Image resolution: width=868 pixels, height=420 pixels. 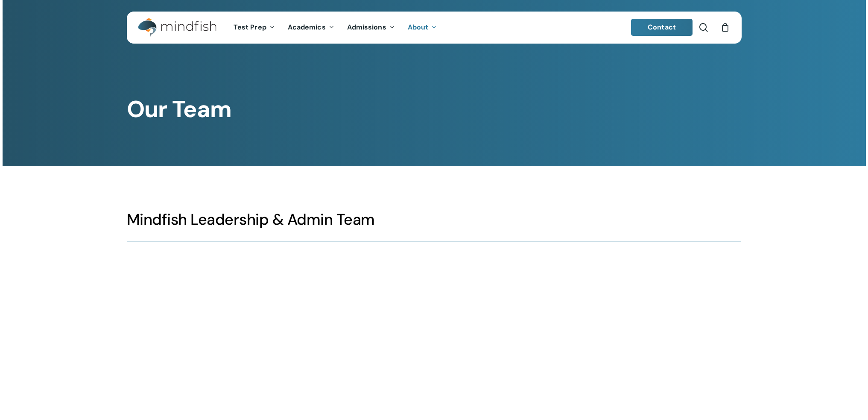 I want to click on h3: Mindfish Leadership & Admin Team, so click(x=434, y=219).